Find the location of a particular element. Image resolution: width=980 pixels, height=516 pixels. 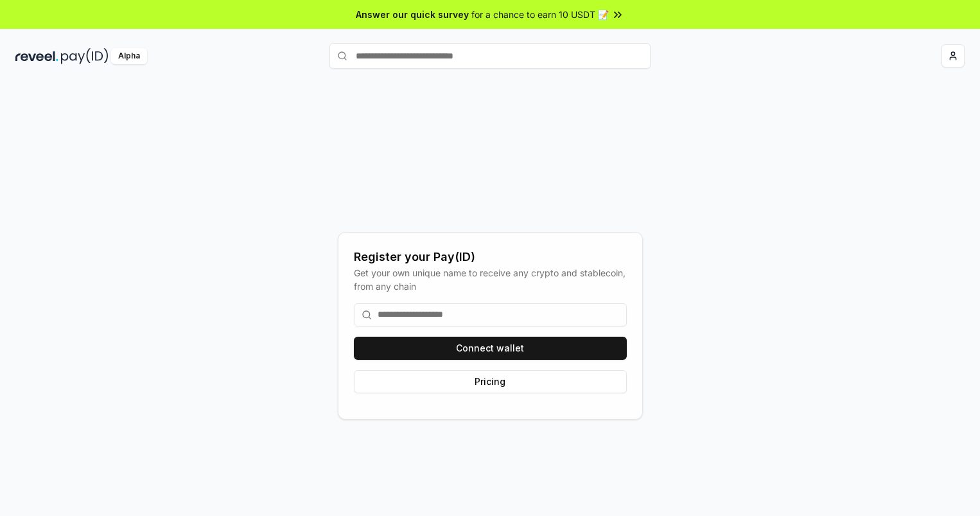

img: pay_id is located at coordinates (85, 56).